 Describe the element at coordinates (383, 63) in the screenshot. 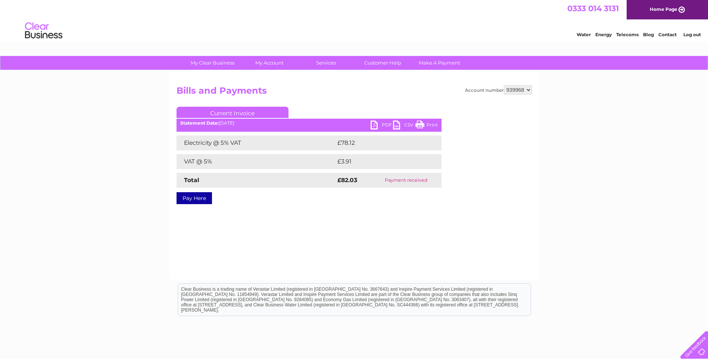

I see `a: Customer Help` at that location.